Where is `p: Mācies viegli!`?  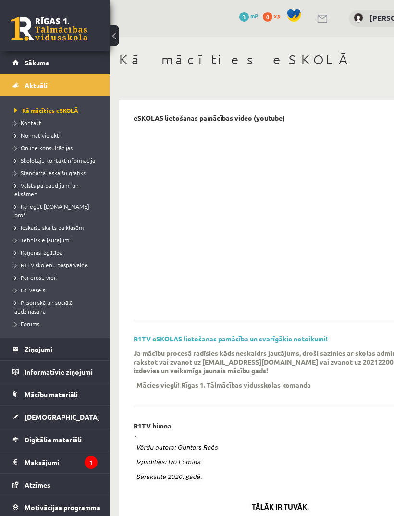
p: Mācies viegli! is located at coordinates (158, 385).